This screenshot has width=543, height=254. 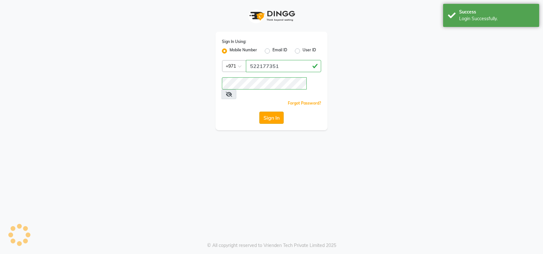 I want to click on label: Email ID, so click(x=280, y=51).